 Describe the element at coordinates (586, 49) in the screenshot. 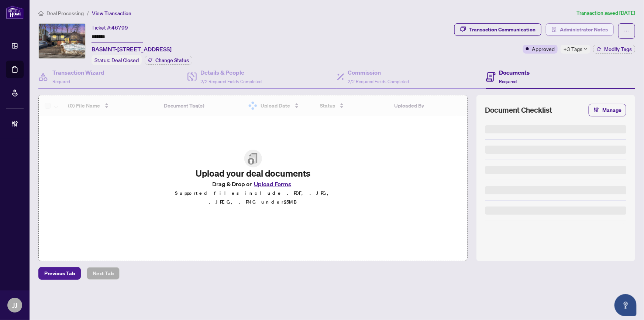

I see `span: down` at that location.